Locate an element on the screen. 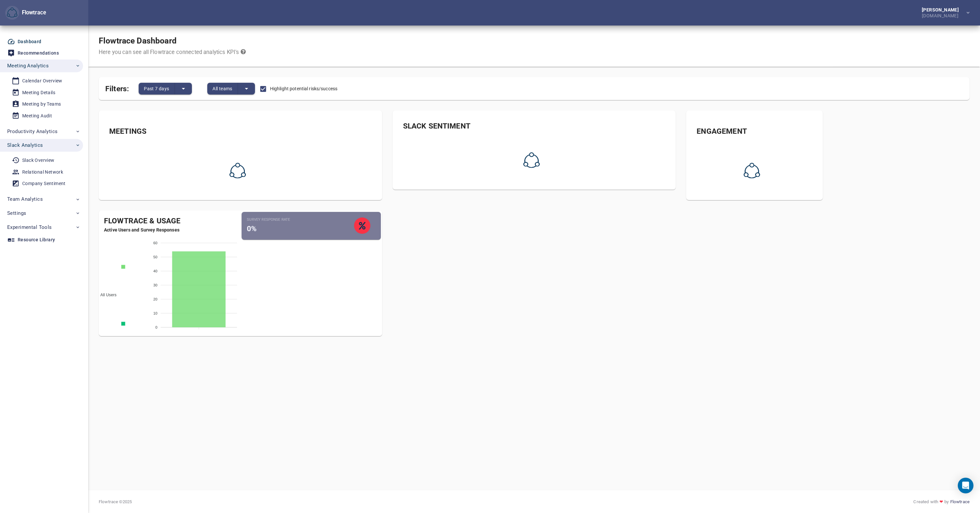 The width and height of the screenshot is (980, 513). div: Meetings is located at coordinates (241, 132).